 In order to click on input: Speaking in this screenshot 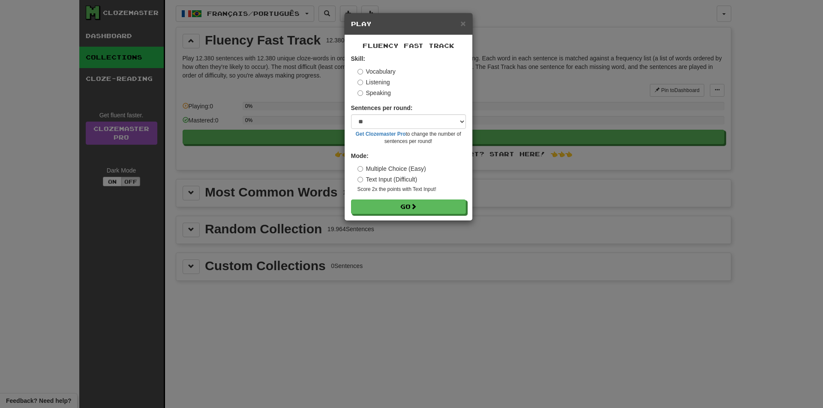, I will do `click(360, 93)`.